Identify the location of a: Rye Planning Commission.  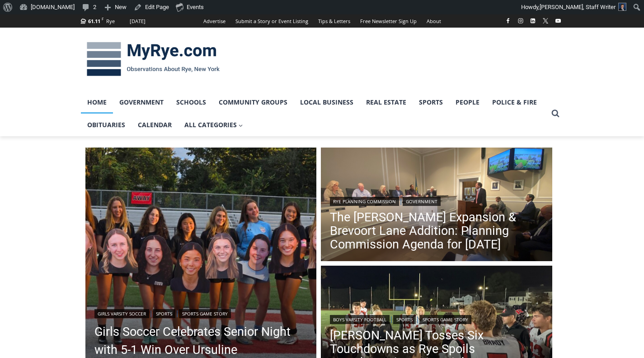
(365, 201).